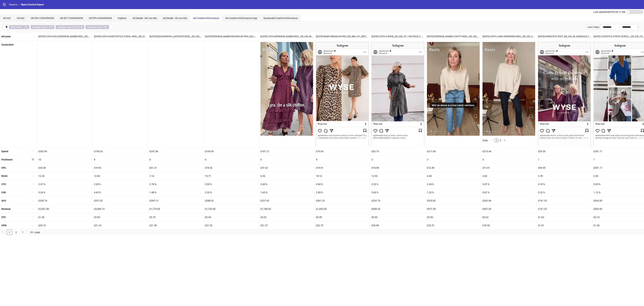  Describe the element at coordinates (342, 160) in the screenshot. I see `div: 4` at that location.